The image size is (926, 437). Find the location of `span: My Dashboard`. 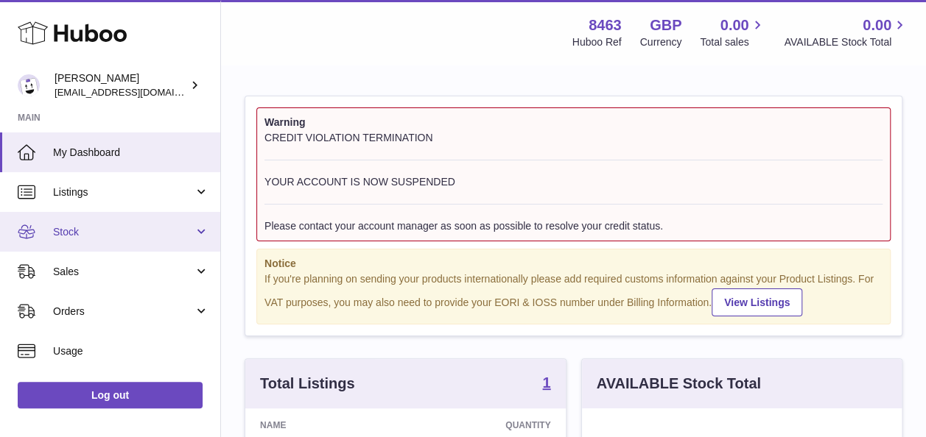

span: My Dashboard is located at coordinates (131, 152).